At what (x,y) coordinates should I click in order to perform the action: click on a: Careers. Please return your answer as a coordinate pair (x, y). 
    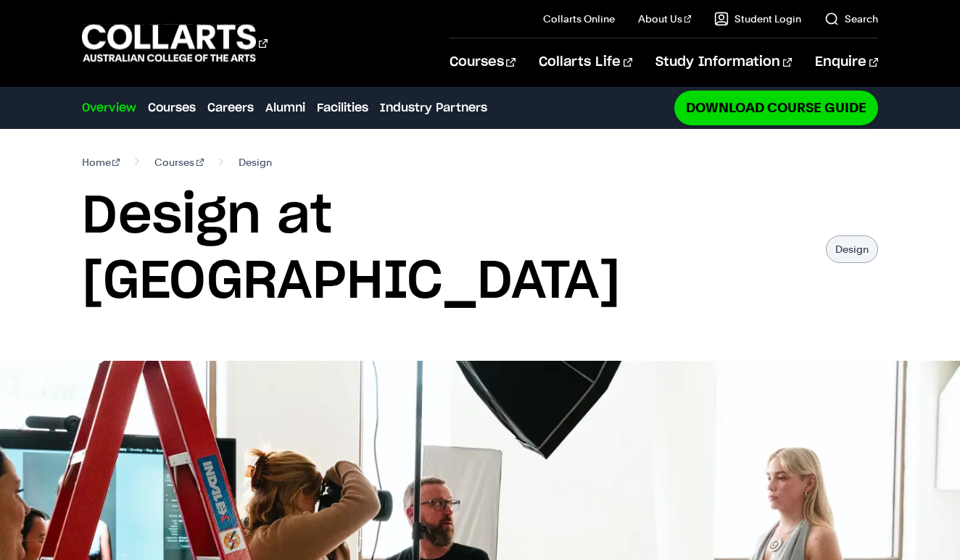
    Looking at the image, I should click on (230, 108).